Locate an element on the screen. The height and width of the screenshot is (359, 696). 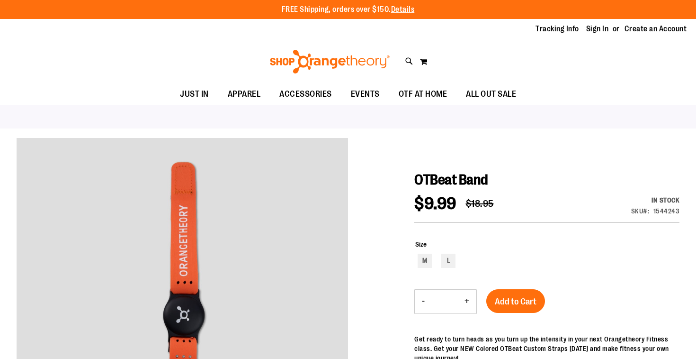
div: In stock is located at coordinates (656, 200).